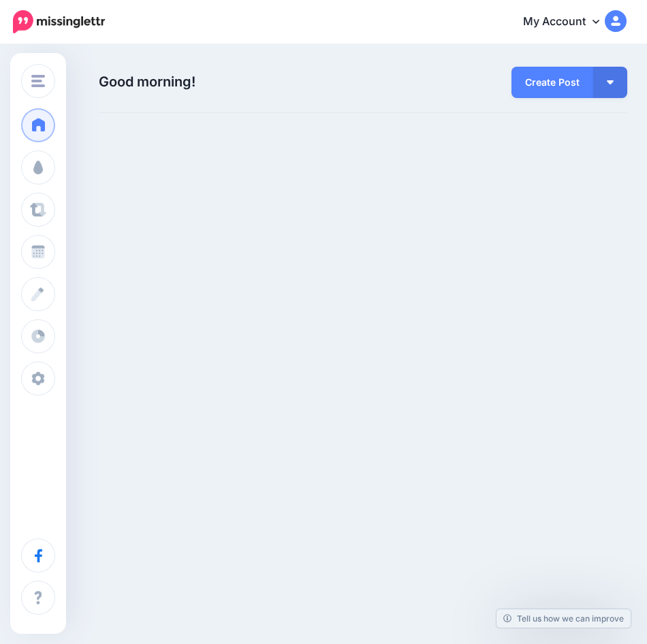 This screenshot has height=644, width=647. What do you see at coordinates (147, 82) in the screenshot?
I see `span: Good morning!` at bounding box center [147, 82].